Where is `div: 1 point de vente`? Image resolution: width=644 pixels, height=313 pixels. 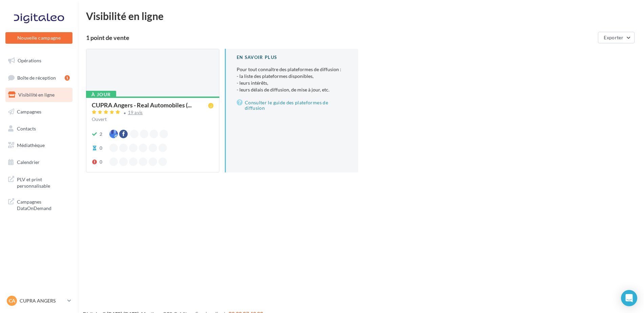
div: 1 point de vente is located at coordinates (341, 38).